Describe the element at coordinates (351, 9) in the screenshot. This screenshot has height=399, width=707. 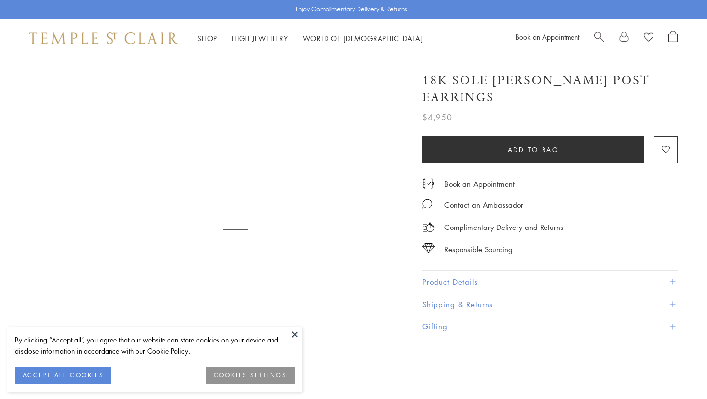
I see `p: Enjoy Complimentary Delivery & Returns` at that location.